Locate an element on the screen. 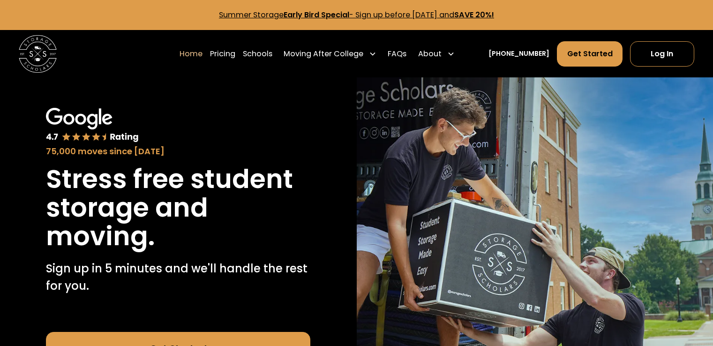  img: Google 4.7 star rating is located at coordinates (92, 126).